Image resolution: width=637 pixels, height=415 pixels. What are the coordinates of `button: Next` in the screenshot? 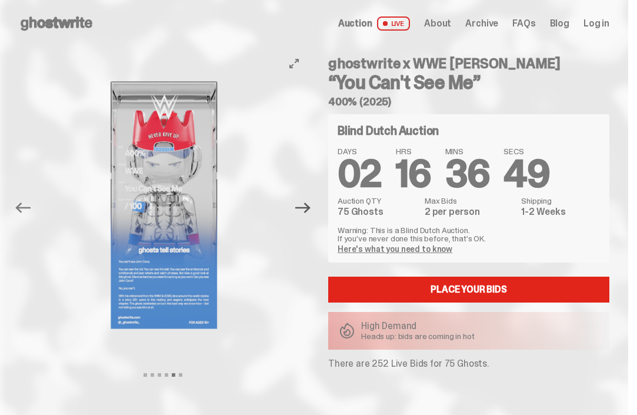 It's located at (303, 208).